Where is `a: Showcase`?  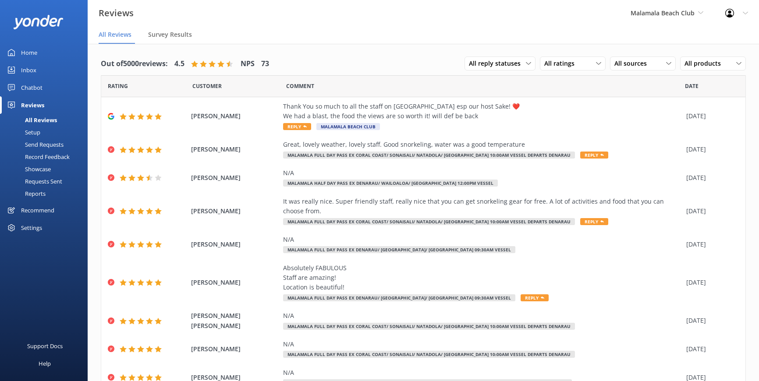 a: Showcase is located at coordinates (46, 169).